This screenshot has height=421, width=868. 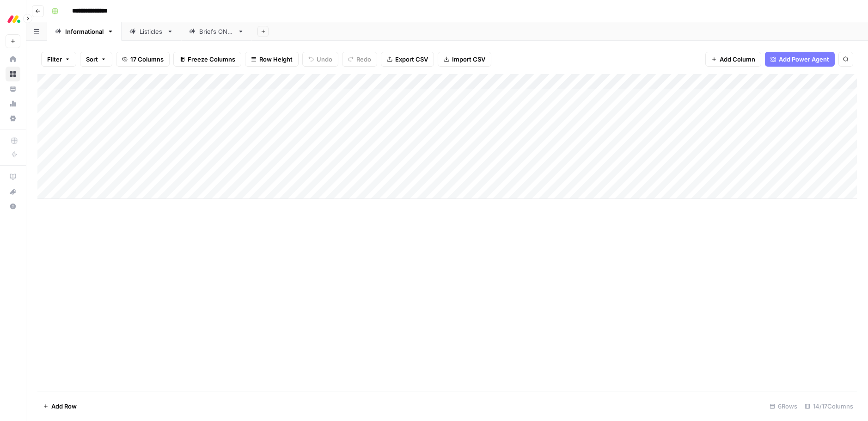 What do you see at coordinates (272, 59) in the screenshot?
I see `button: Row Height` at bounding box center [272, 59].